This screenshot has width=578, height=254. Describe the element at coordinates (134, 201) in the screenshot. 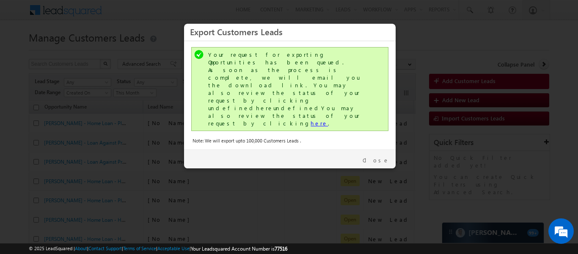

I see `em: Start Chat` at that location.